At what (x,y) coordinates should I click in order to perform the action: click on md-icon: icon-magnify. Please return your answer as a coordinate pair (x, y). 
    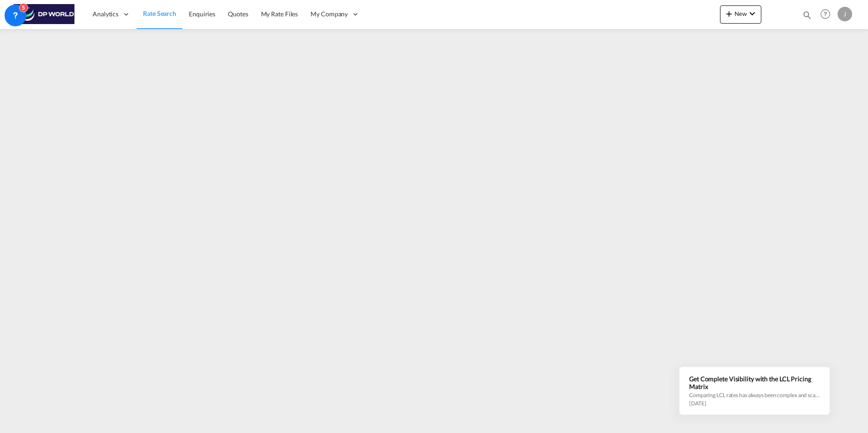
    Looking at the image, I should click on (807, 15).